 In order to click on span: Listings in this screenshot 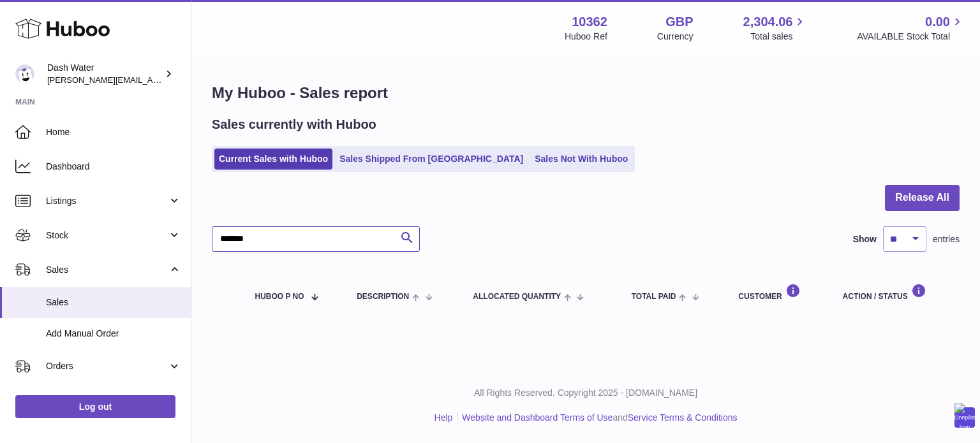, I will do `click(107, 201)`.